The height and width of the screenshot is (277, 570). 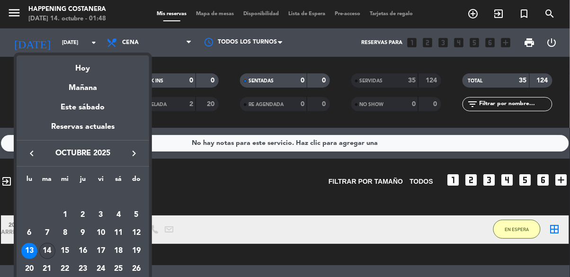 What do you see at coordinates (119, 251) in the screenshot?
I see `td: 18 de octubre de 2025` at bounding box center [119, 251].